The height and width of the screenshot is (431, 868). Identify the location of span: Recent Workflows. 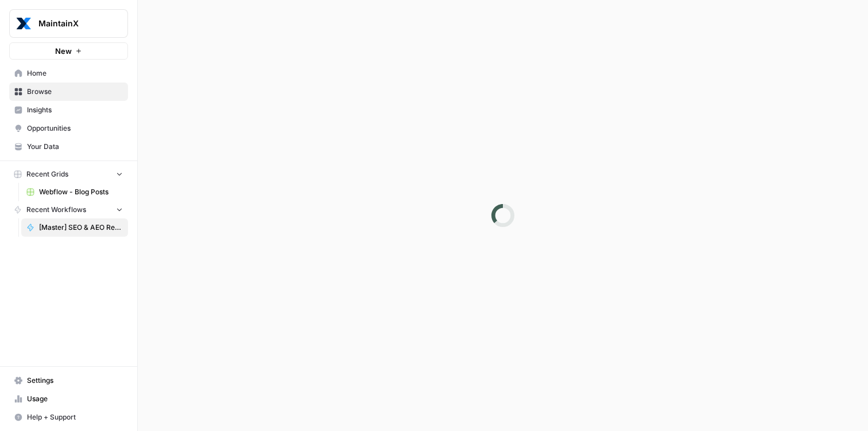
(56, 210).